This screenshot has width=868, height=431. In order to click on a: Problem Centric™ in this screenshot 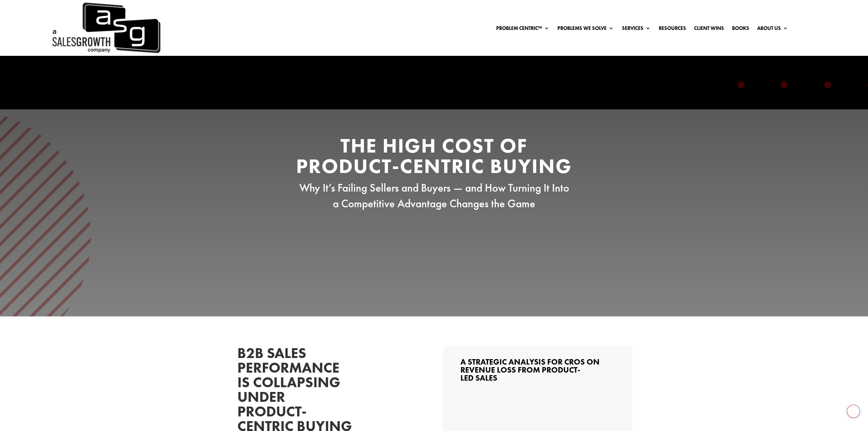, I will do `click(523, 30)`.